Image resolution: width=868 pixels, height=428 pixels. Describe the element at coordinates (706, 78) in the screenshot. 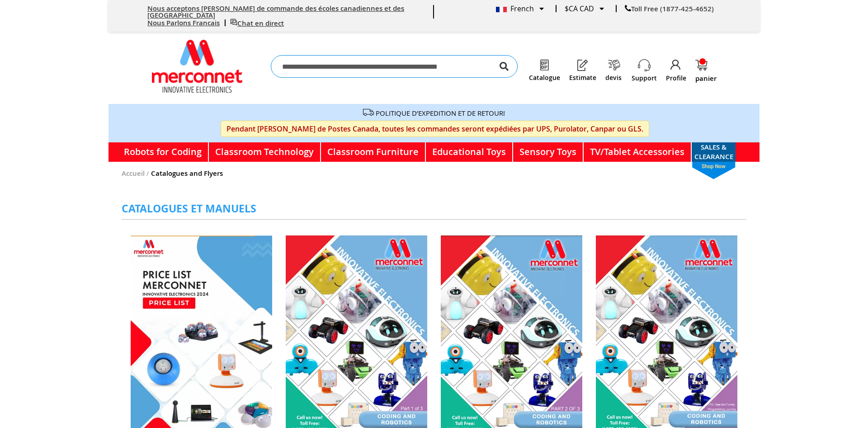

I see `span: panier` at that location.